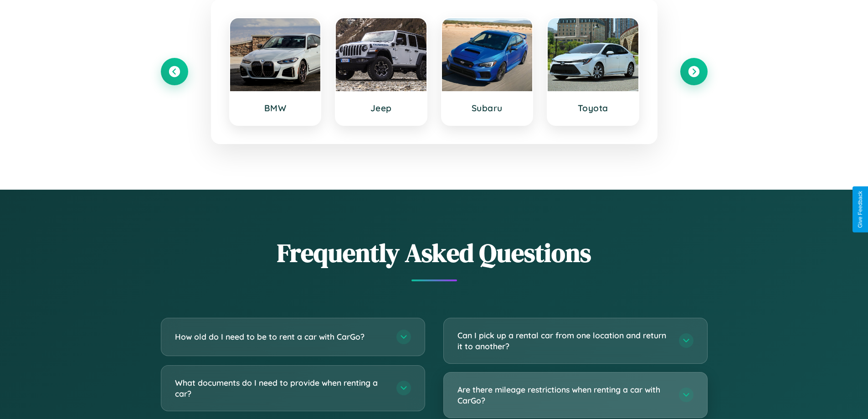  What do you see at coordinates (276, 108) in the screenshot?
I see `h3: BMW` at bounding box center [276, 108].